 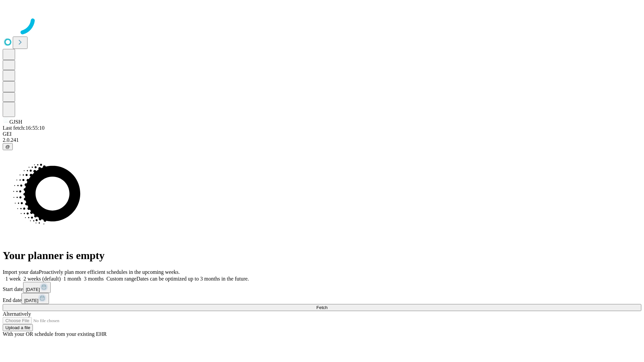 What do you see at coordinates (322, 140) in the screenshot?
I see `div: 2.0.241` at bounding box center [322, 140].